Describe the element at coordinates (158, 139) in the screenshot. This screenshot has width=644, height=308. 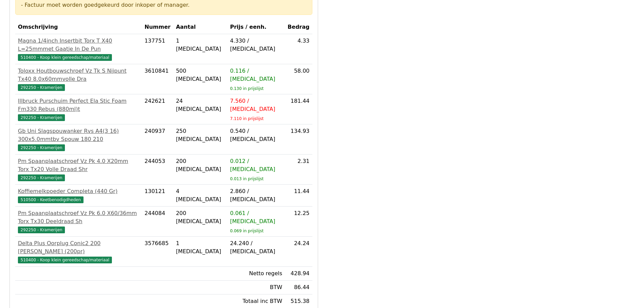
I see `td: 240937` at that location.